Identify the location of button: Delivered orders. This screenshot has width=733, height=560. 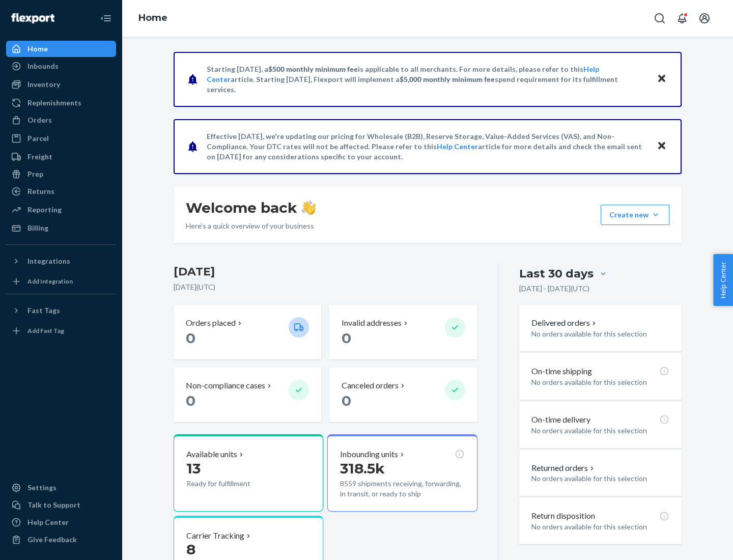
(565, 322).